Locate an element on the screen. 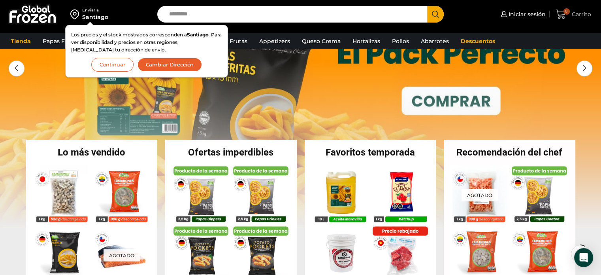 This screenshot has width=601, height=275. button: Continuar is located at coordinates (112, 64).